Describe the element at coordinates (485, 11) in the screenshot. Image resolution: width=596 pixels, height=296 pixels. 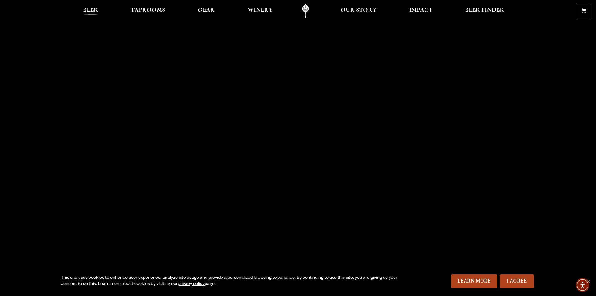
I see `a: Beer Finder` at that location.